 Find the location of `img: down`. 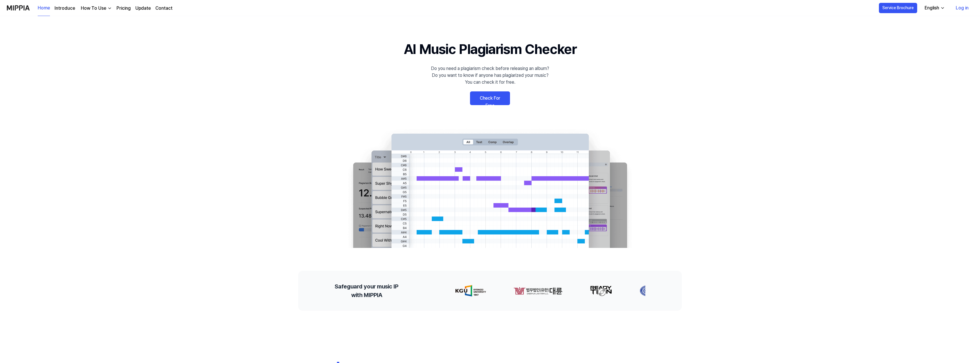

img: down is located at coordinates (110, 8).